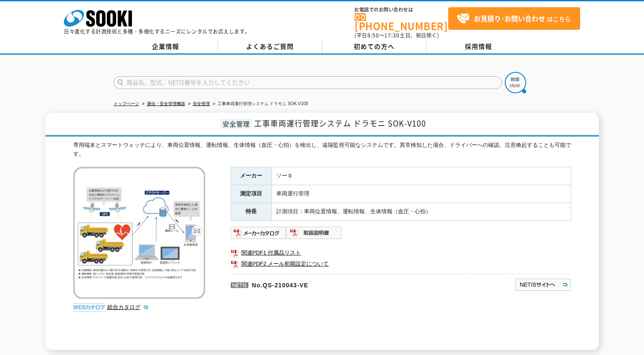  Describe the element at coordinates (374, 47) in the screenshot. I see `a: 初めての方へ` at that location.